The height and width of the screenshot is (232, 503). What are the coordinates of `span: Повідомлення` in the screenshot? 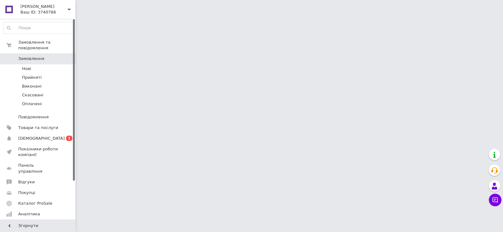 It's located at (33, 117).